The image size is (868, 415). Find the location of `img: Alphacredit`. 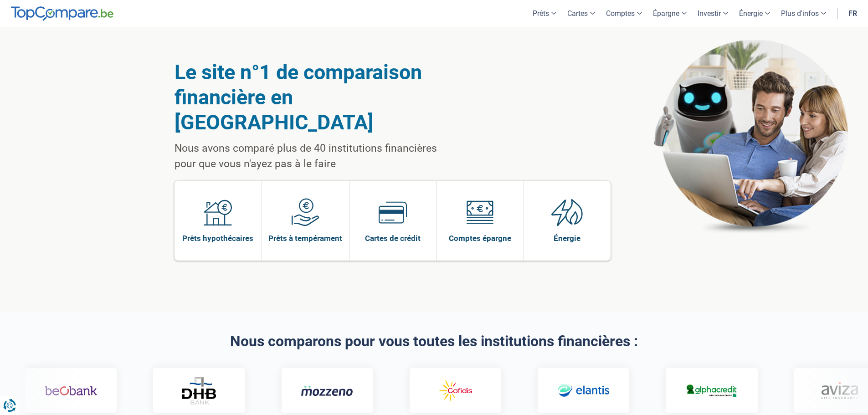

img: Alphacredit is located at coordinates (137, 390).